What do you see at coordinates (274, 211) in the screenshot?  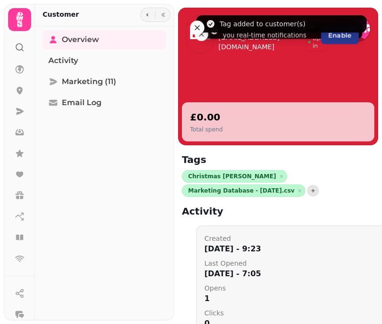 I see `h2: Activity` at bounding box center [274, 211].